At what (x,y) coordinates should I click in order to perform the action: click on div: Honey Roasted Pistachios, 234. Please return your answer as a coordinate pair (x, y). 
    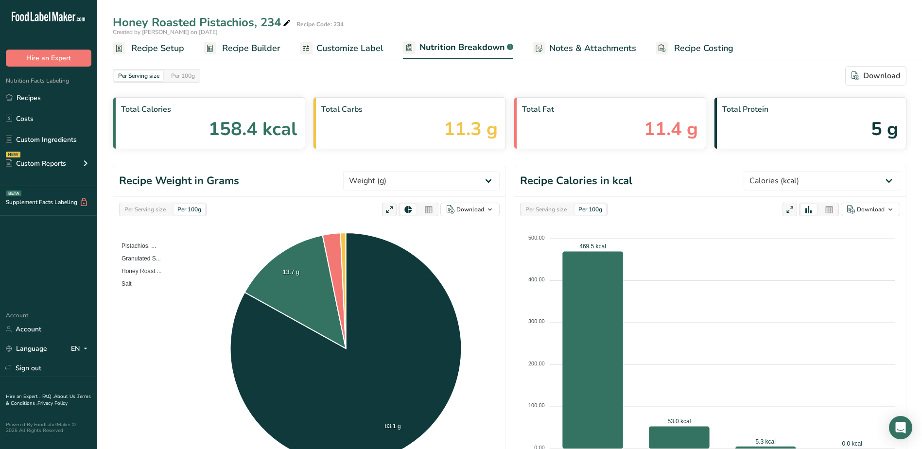
    Looking at the image, I should click on (203, 22).